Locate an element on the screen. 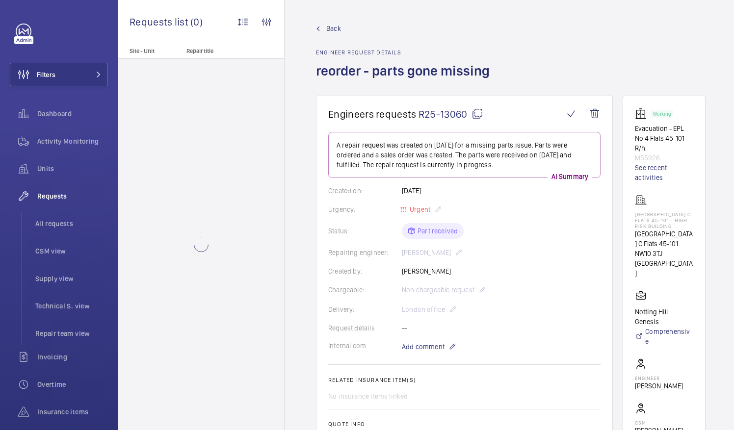  p: M55926 is located at coordinates (664, 158).